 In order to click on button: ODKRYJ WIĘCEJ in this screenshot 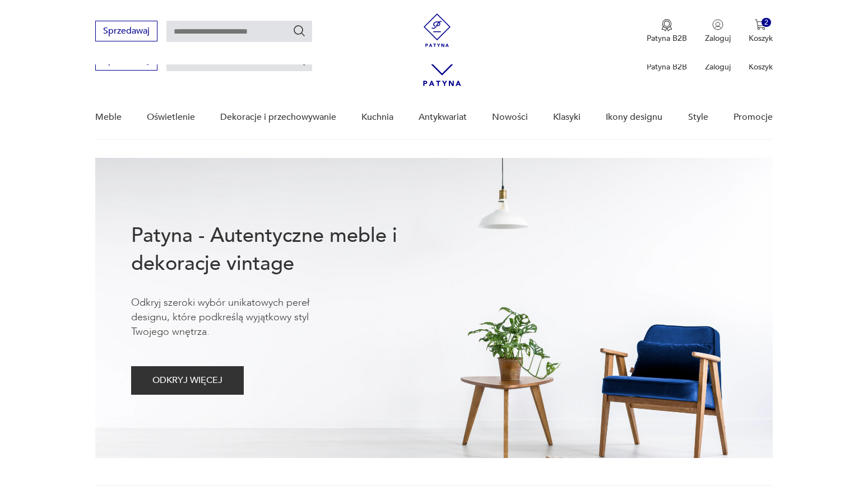, I will do `click(187, 380)`.